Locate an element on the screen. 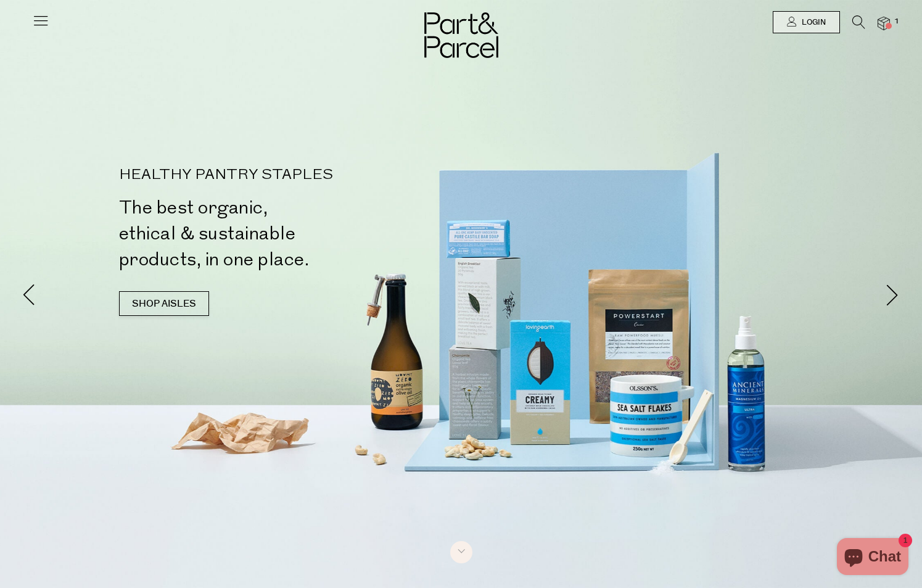  a: 1 is located at coordinates (884, 23).